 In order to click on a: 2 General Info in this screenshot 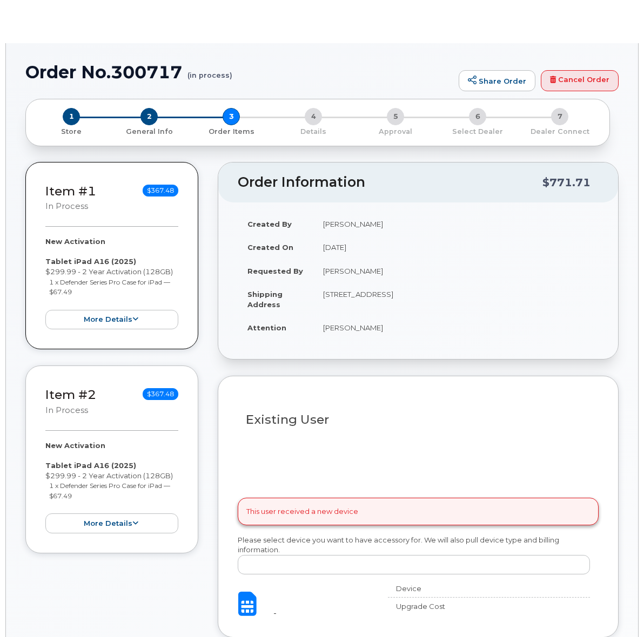, I will do `click(149, 131)`.